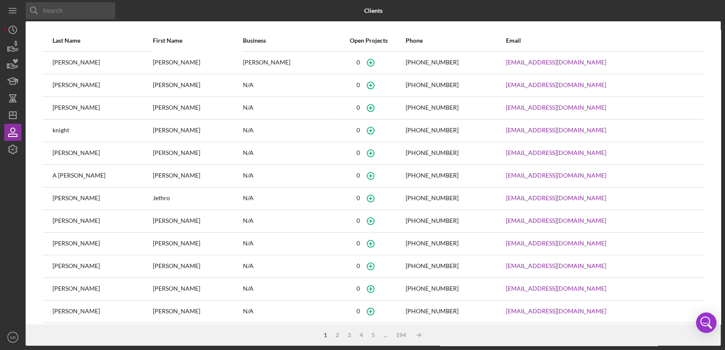 The image size is (725, 350). Describe the element at coordinates (373, 335) in the screenshot. I see `div: 5` at that location.